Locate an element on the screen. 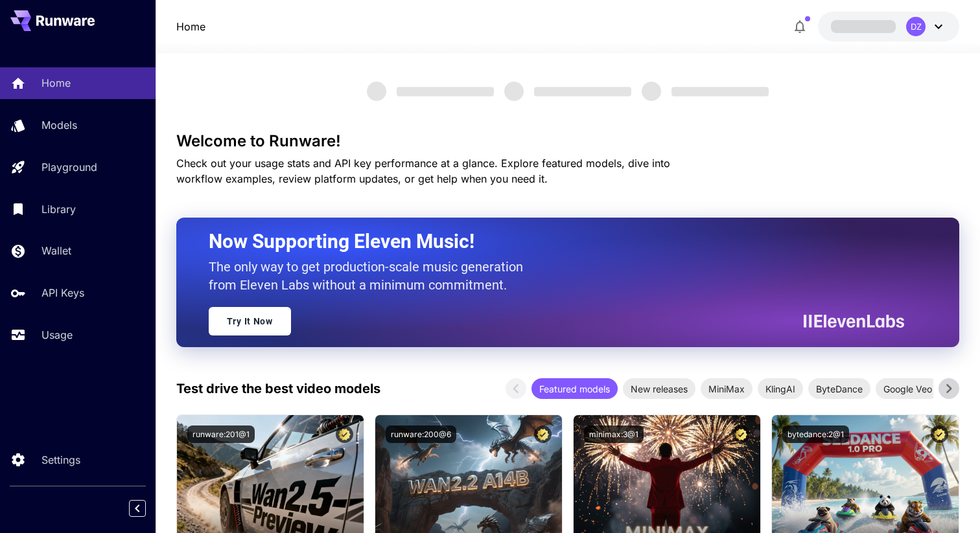 The height and width of the screenshot is (533, 980). button: DZ is located at coordinates (888, 27).